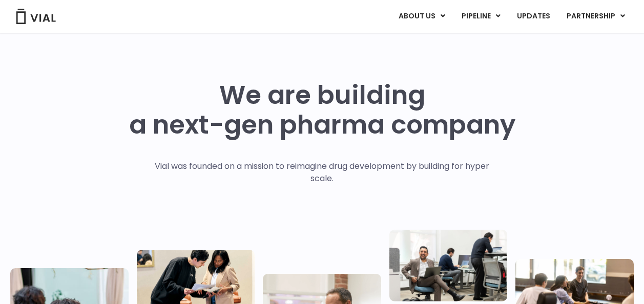  Describe the element at coordinates (322, 173) in the screenshot. I see `p: Vial was founded on a mission to reimagine drug development by building for hyper scale.` at that location.